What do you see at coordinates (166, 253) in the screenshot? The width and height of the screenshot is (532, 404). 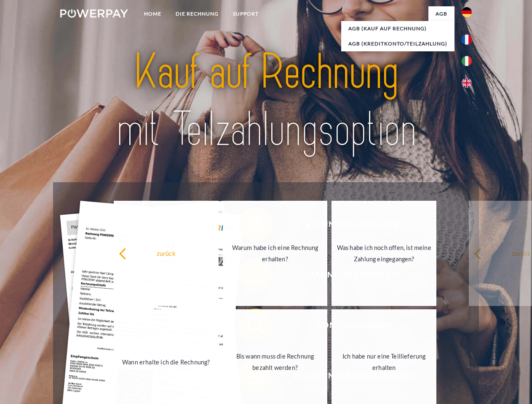 I see `div: zurück` at bounding box center [166, 253].